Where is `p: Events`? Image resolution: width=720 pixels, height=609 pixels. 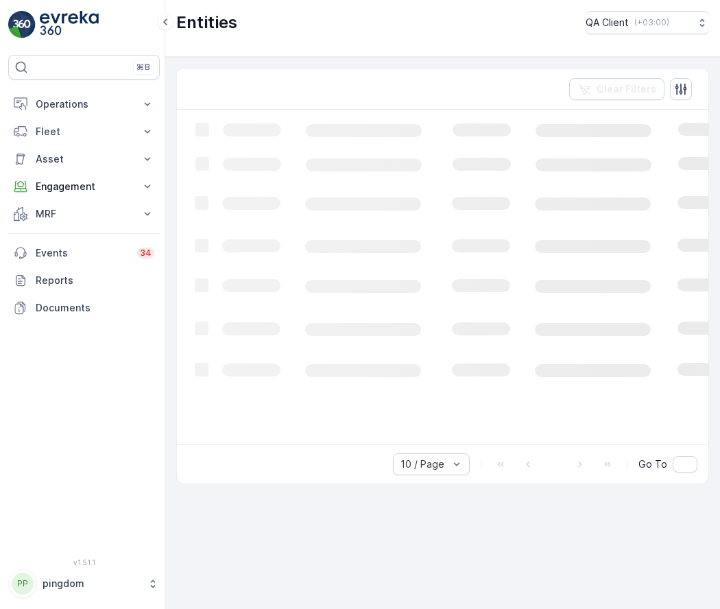
p: Events is located at coordinates (82, 253).